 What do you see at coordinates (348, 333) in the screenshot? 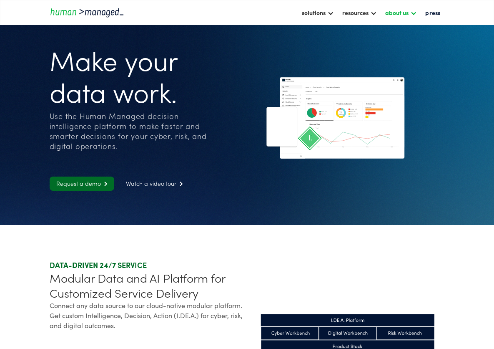
I see `g: Digital Workbench` at bounding box center [348, 333].